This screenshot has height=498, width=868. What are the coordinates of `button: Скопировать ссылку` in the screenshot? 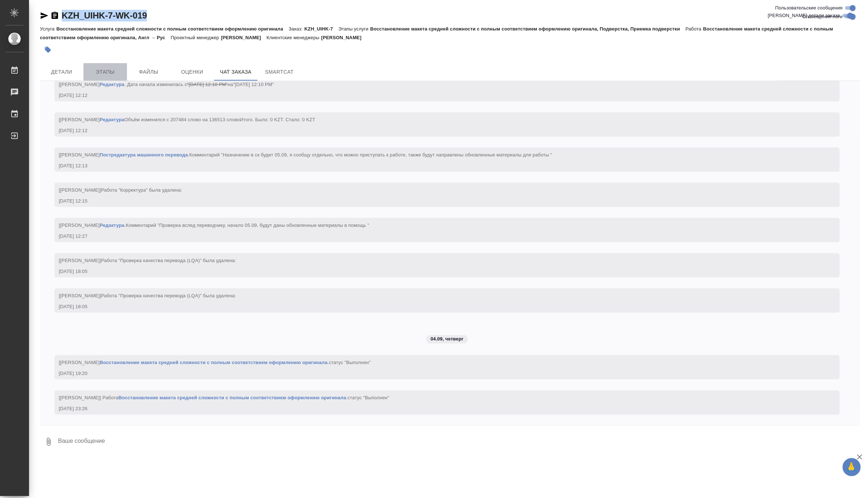 It's located at (55, 16).